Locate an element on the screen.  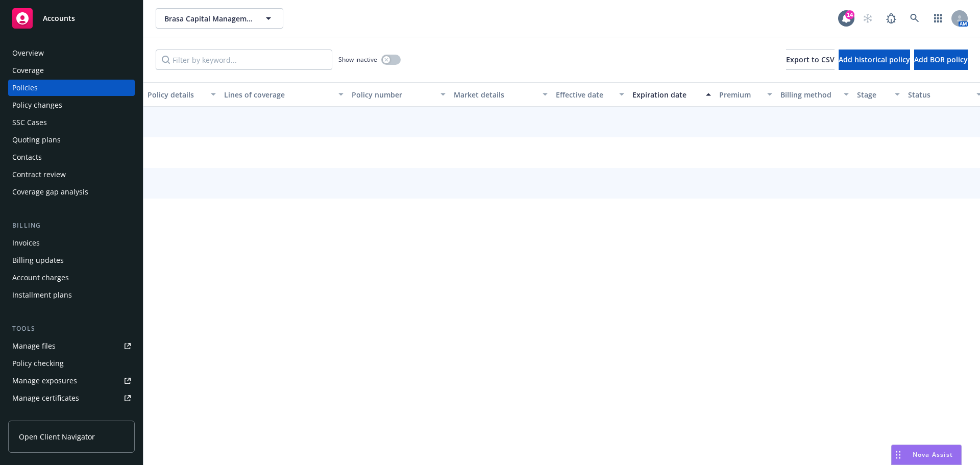
button: Expiration date is located at coordinates (672, 94).